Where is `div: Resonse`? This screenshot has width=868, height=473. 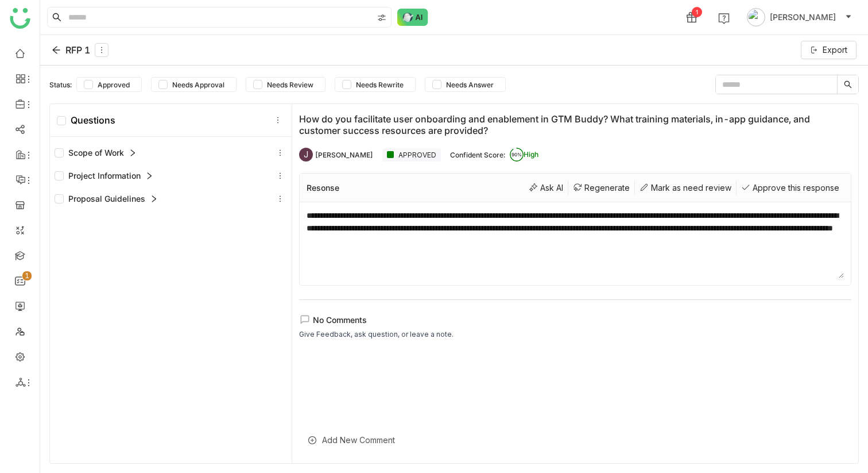 div: Resonse is located at coordinates (323, 187).